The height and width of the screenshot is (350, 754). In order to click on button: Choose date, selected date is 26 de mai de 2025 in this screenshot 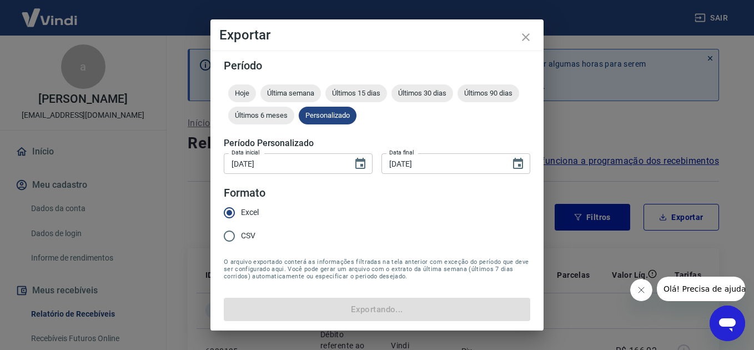, I will do `click(360, 164)`.